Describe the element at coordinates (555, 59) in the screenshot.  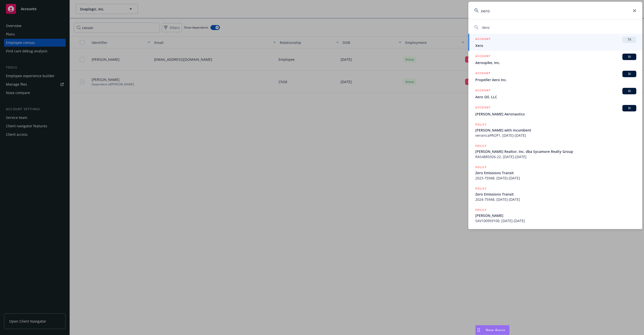
I see `a: ACCOUNTBIAerospike, Inc.` at that location.